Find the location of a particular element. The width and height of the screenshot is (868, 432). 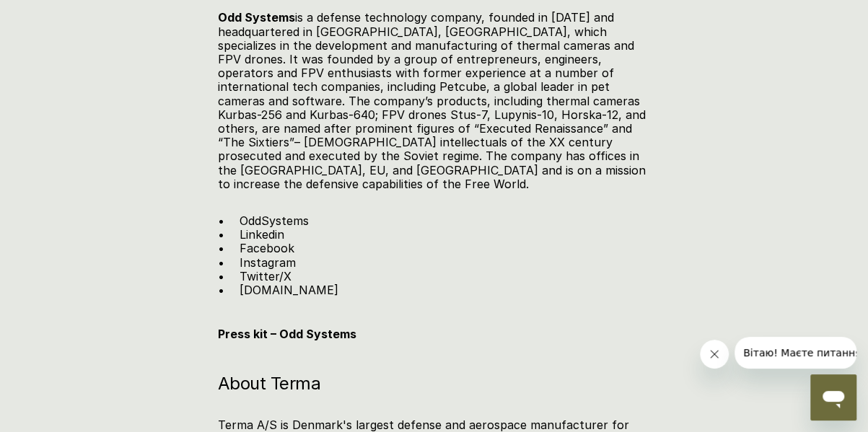

strong: Odd Systems is located at coordinates (255, 17).